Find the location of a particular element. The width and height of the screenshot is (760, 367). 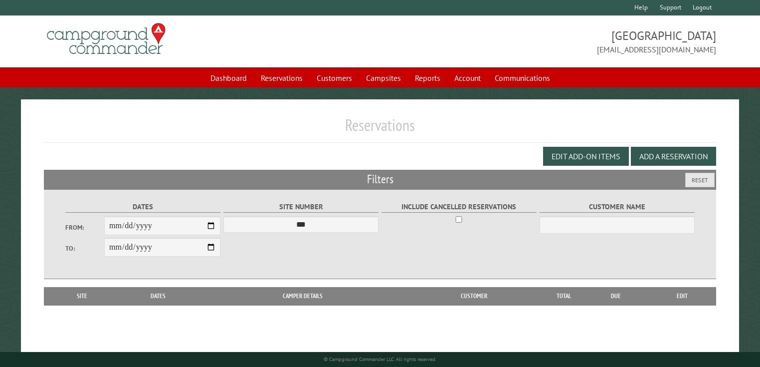

h2: Filters is located at coordinates (380, 179).